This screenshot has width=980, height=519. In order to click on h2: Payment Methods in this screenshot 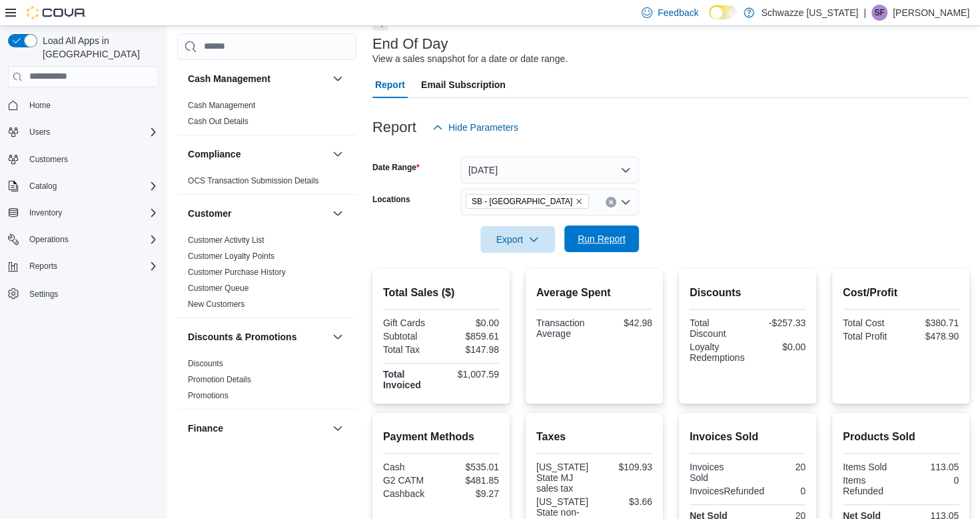, I will do `click(441, 436)`.